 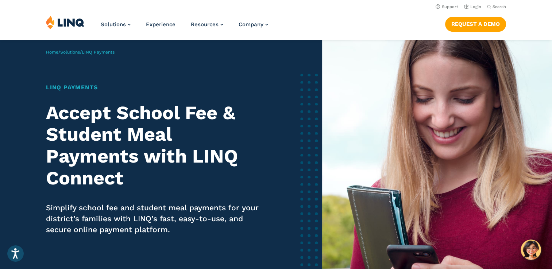 What do you see at coordinates (447, 7) in the screenshot?
I see `a: Support` at bounding box center [447, 7].